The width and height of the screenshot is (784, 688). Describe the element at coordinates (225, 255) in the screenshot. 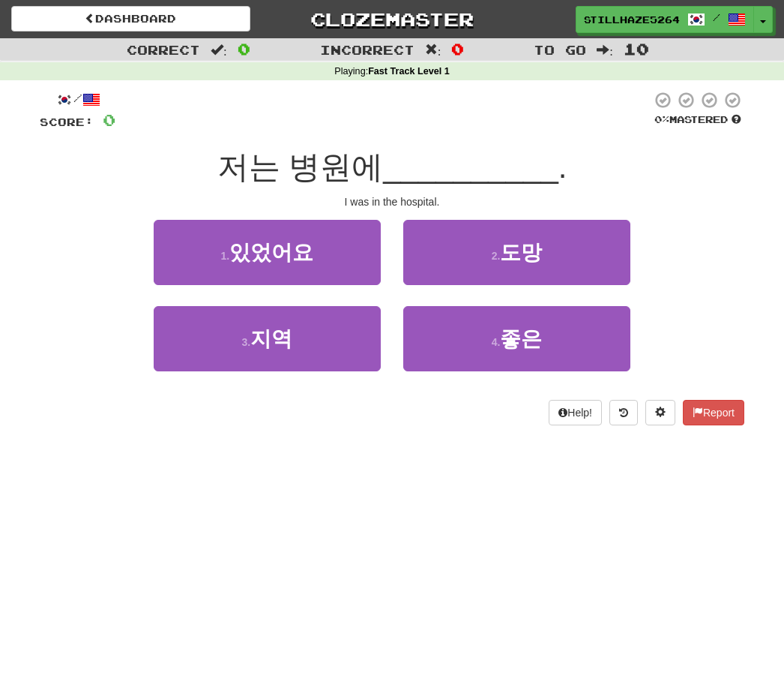

I see `small: 1 .` at that location.